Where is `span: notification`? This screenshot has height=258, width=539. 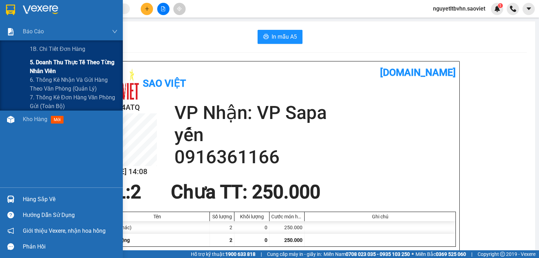
span: notification is located at coordinates (11, 230).